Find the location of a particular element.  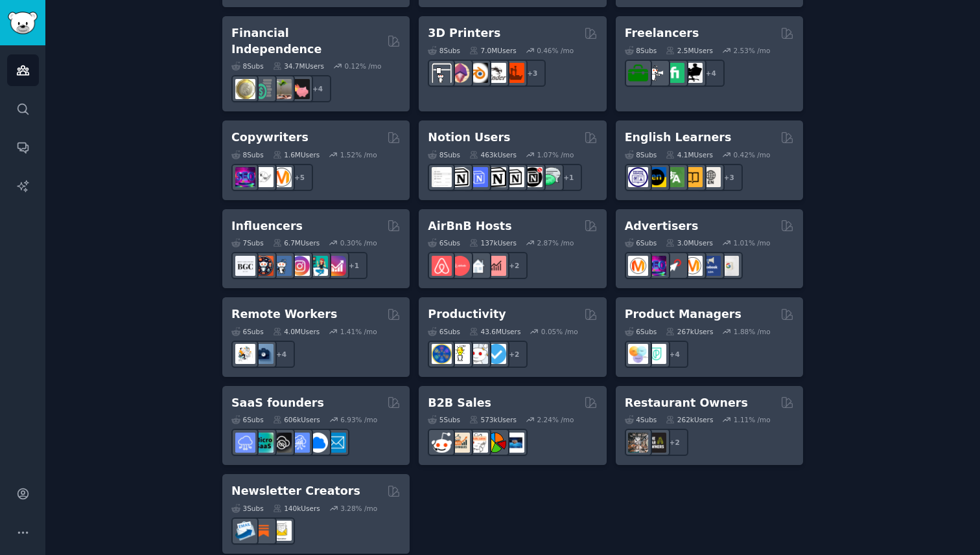

img: SaaS_Email_Marketing is located at coordinates (336, 443).